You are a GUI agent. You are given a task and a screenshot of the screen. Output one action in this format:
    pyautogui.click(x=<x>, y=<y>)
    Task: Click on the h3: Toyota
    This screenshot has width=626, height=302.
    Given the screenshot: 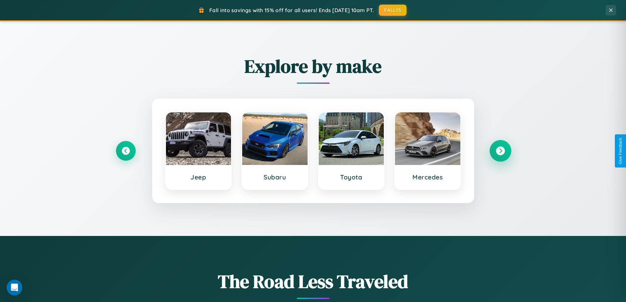 What is the action you would take?
    pyautogui.click(x=351, y=177)
    